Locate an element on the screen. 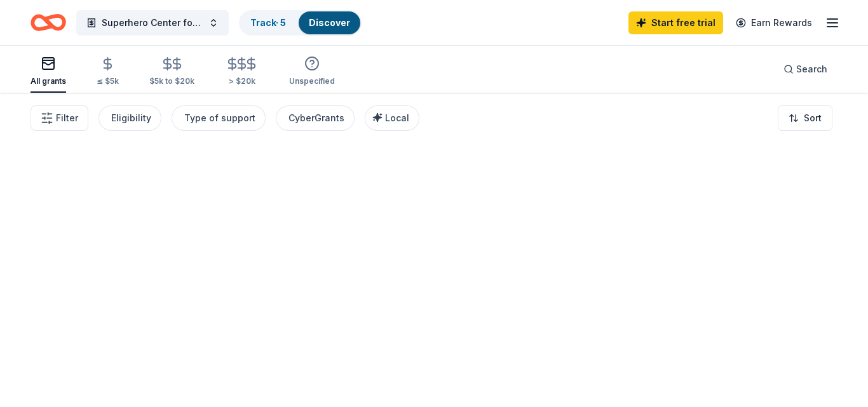  div: All grants is located at coordinates (49, 82).